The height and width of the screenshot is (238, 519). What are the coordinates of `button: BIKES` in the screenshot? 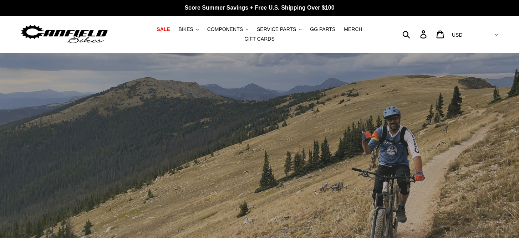 It's located at (189, 29).